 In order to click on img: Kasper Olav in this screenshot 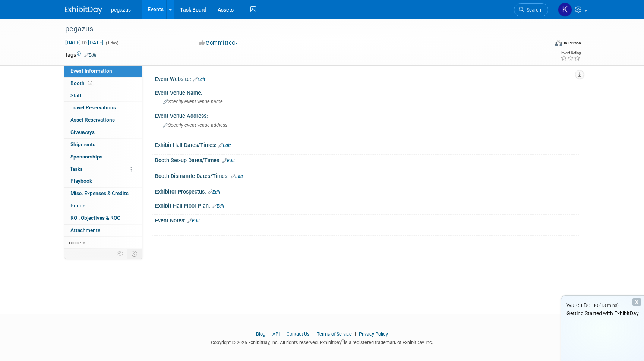, I will do `click(565, 10)`.